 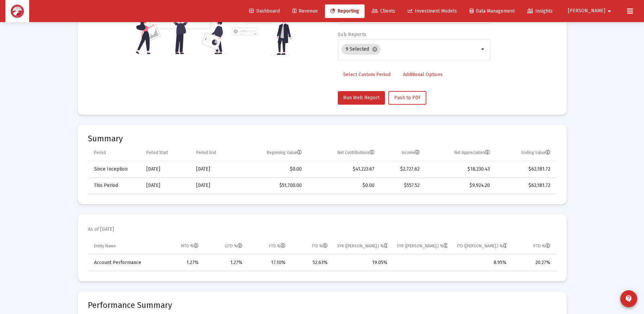 What do you see at coordinates (367, 74) in the screenshot?
I see `span: Select Custom Period` at bounding box center [367, 74].